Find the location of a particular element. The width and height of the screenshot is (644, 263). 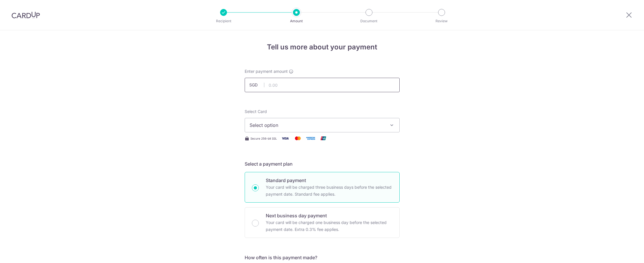

p: Next business day payment is located at coordinates (329, 216).